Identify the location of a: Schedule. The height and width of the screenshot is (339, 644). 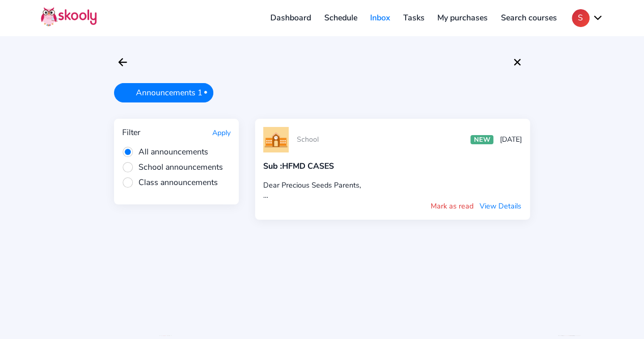
(341, 18).